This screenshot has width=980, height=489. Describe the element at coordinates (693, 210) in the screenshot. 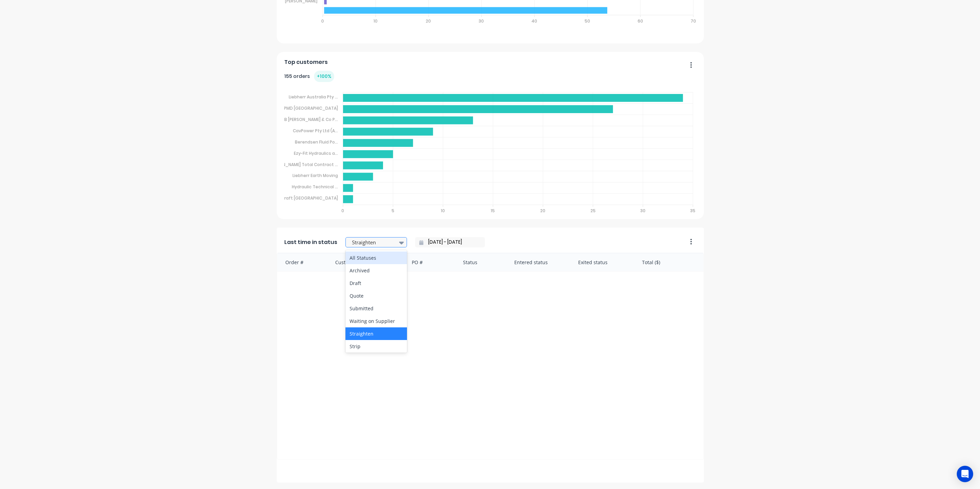

I see `tspan: 35` at that location.